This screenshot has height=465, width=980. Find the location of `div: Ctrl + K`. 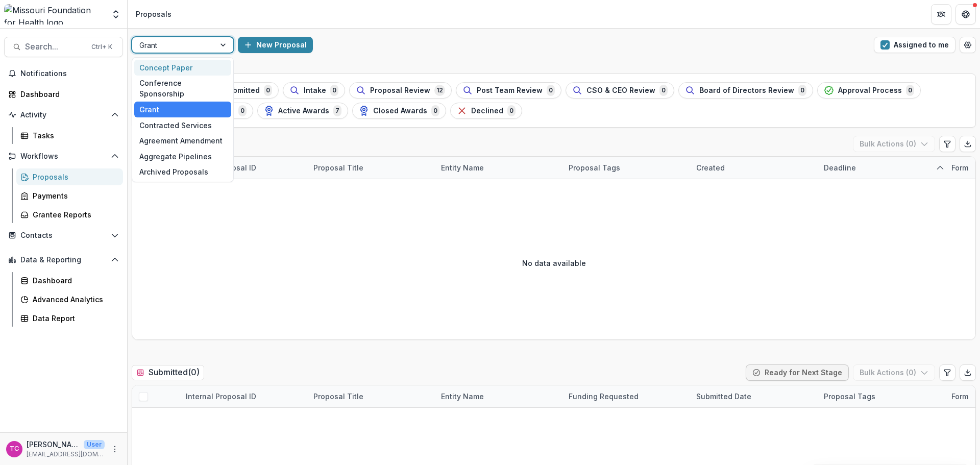

div: Ctrl + K is located at coordinates (102, 47).